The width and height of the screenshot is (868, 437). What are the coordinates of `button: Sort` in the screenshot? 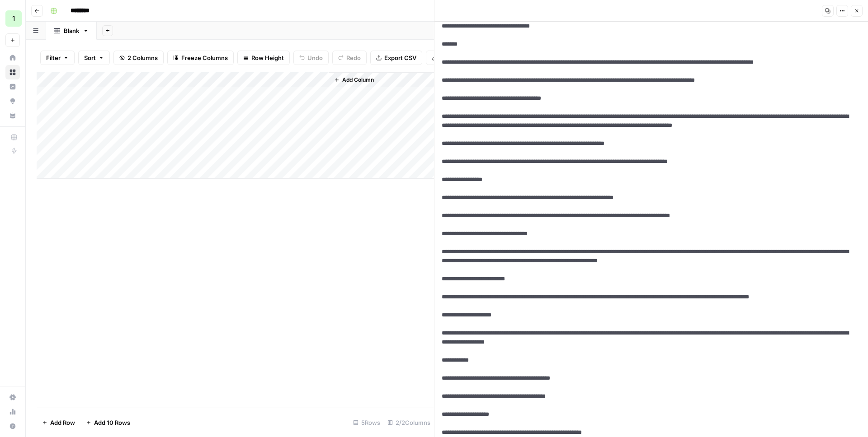 It's located at (94, 58).